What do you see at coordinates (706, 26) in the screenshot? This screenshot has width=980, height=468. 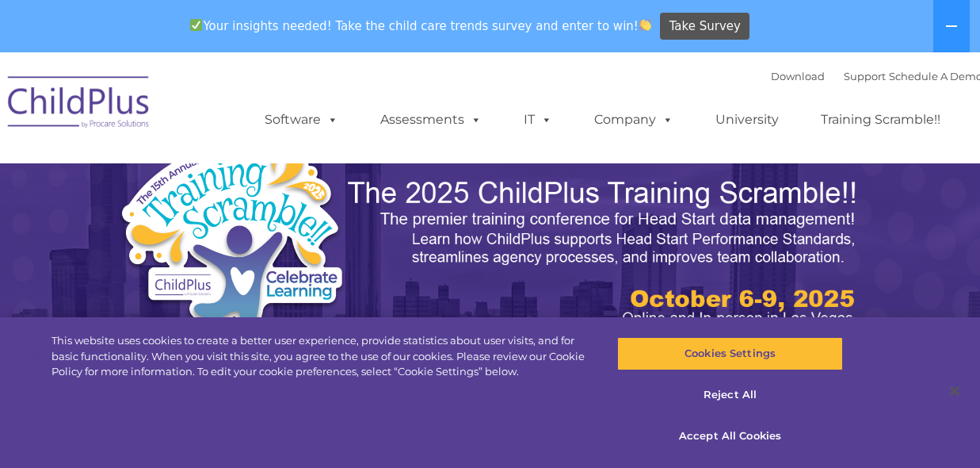 I see `span: Take Survey` at bounding box center [706, 26].